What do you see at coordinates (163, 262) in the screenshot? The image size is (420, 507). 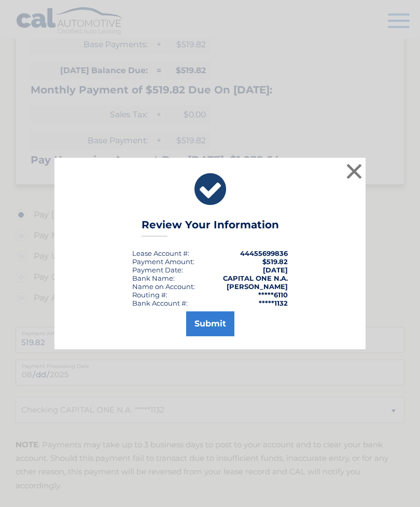 I see `div: Payment Amount:` at bounding box center [163, 262].